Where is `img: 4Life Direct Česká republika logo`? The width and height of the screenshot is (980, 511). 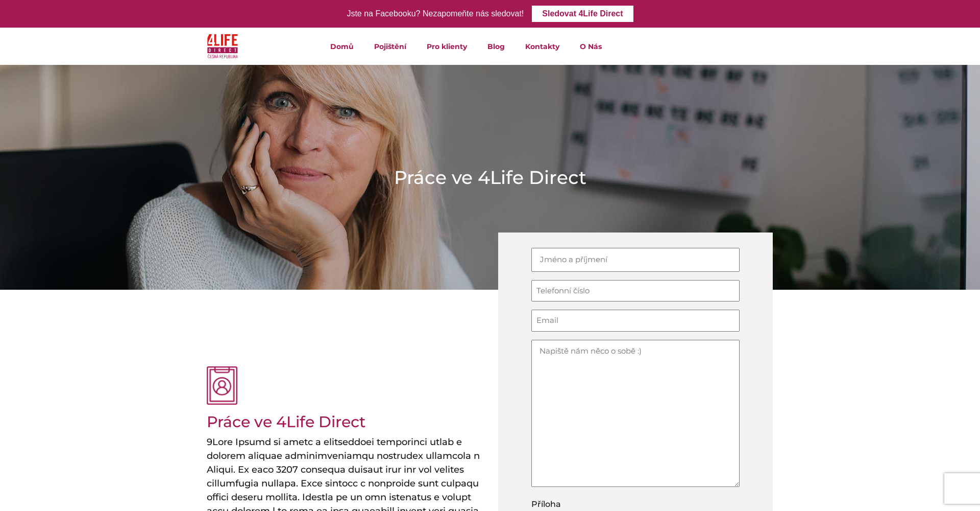
img: 4Life Direct Česká republika logo is located at coordinates (222, 46).